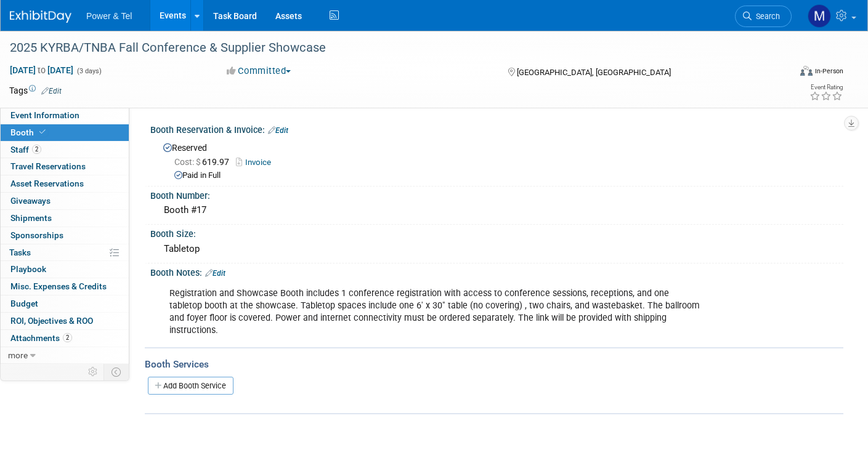  Describe the element at coordinates (26, 150) in the screenshot. I see `span: Staff` at that location.